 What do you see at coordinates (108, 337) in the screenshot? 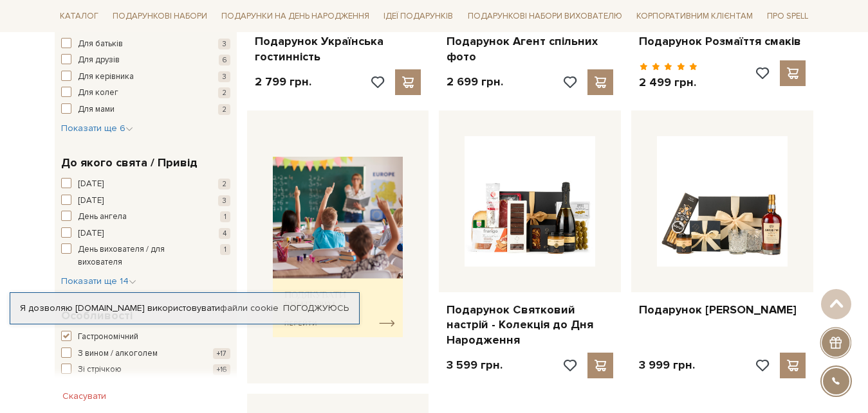
I see `span: Гастрономічний` at bounding box center [108, 337].